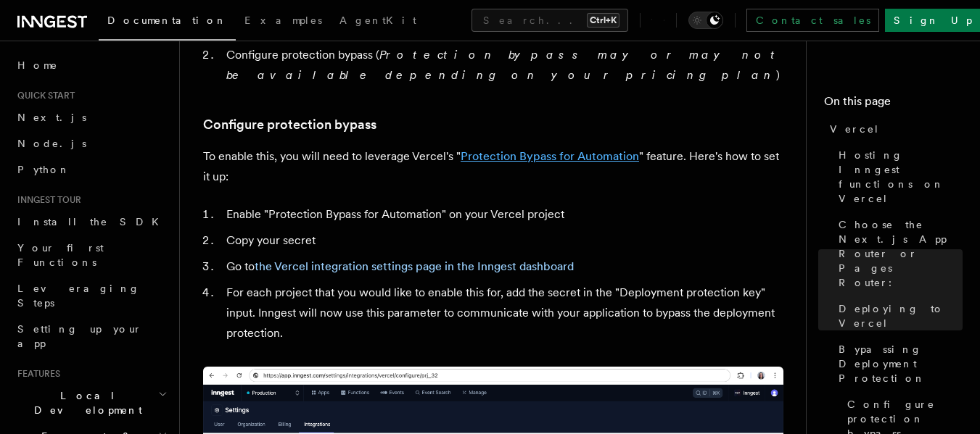  Describe the element at coordinates (550, 21) in the screenshot. I see `button: Search...Ctrl+K` at that location.